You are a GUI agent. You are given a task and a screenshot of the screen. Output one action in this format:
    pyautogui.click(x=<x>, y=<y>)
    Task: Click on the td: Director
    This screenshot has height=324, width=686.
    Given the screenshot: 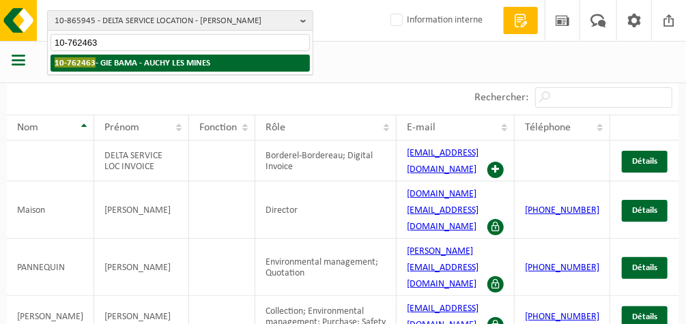 What is the action you would take?
    pyautogui.click(x=326, y=210)
    